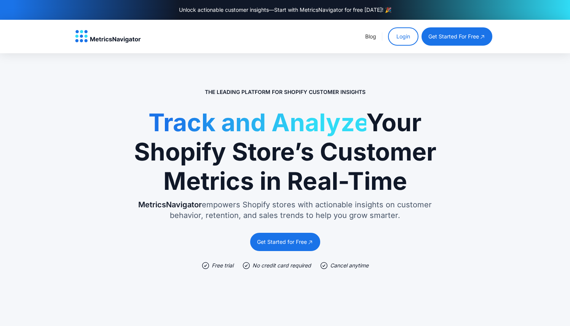 The height and width of the screenshot is (326, 570). What do you see at coordinates (453, 37) in the screenshot?
I see `div: get started for free` at bounding box center [453, 37].